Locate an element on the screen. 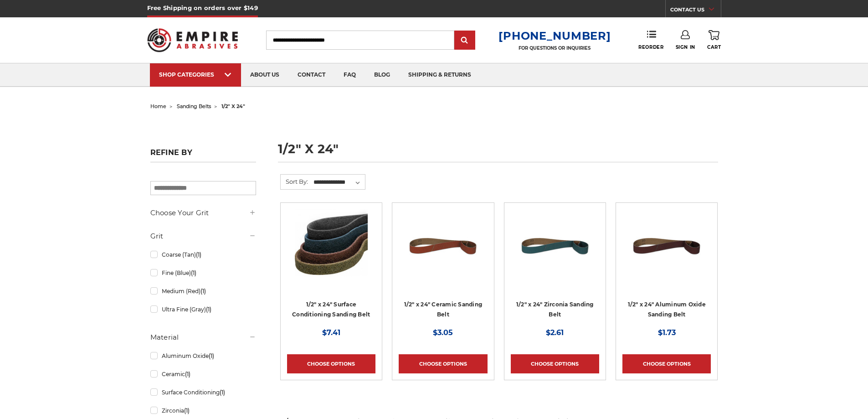 The image size is (868, 419). a: blog is located at coordinates (382, 75).